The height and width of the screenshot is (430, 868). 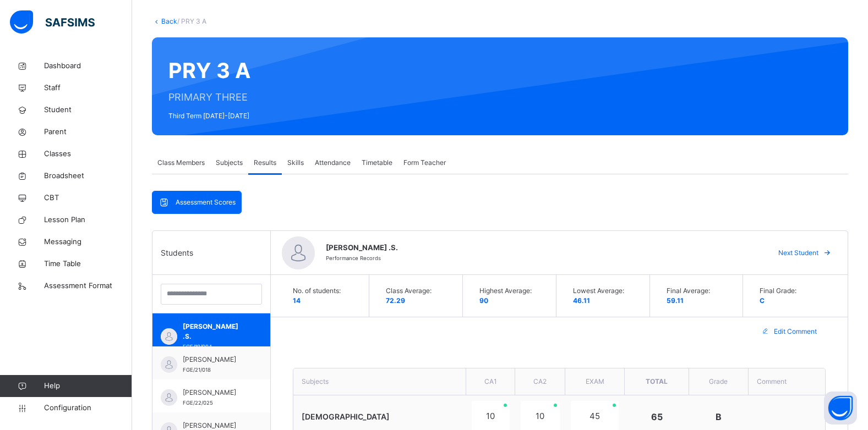 I want to click on span: 72.29, so click(x=395, y=300).